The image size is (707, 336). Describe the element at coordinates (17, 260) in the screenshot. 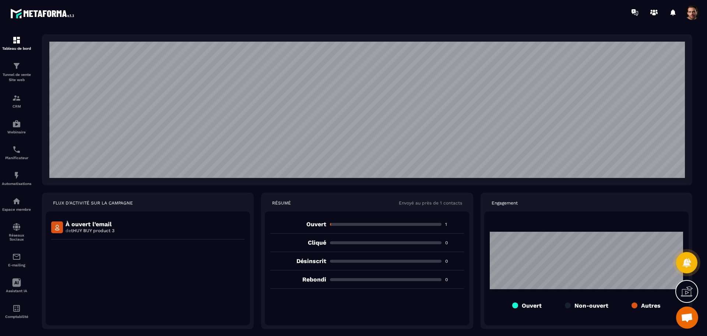

I see `a: emailemailE-mailing` at that location.